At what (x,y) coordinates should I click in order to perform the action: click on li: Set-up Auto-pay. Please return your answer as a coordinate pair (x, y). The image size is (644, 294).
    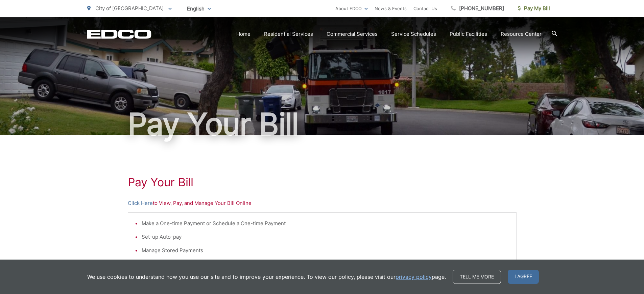
    Looking at the image, I should click on (325, 237).